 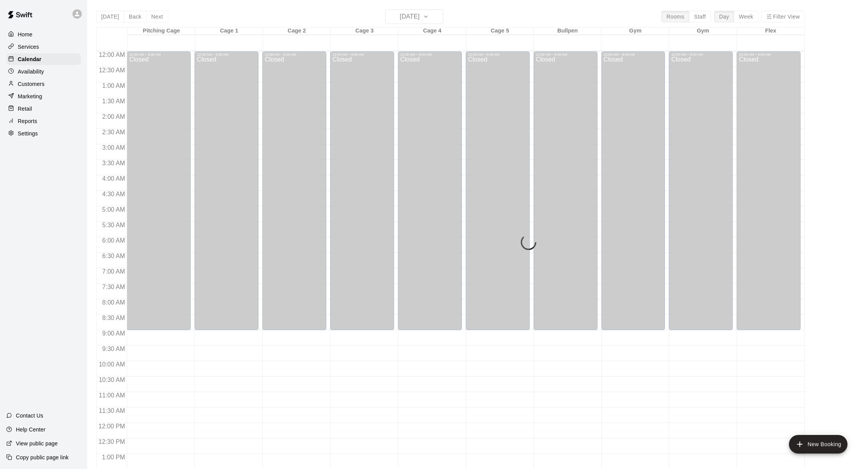 What do you see at coordinates (42, 458) in the screenshot?
I see `p: Copy public page link` at bounding box center [42, 458].